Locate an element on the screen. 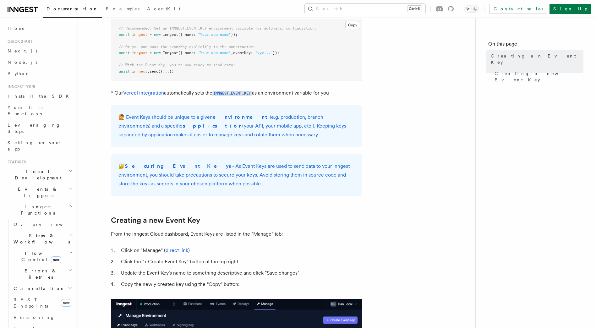  span: Examples is located at coordinates (123, 9).